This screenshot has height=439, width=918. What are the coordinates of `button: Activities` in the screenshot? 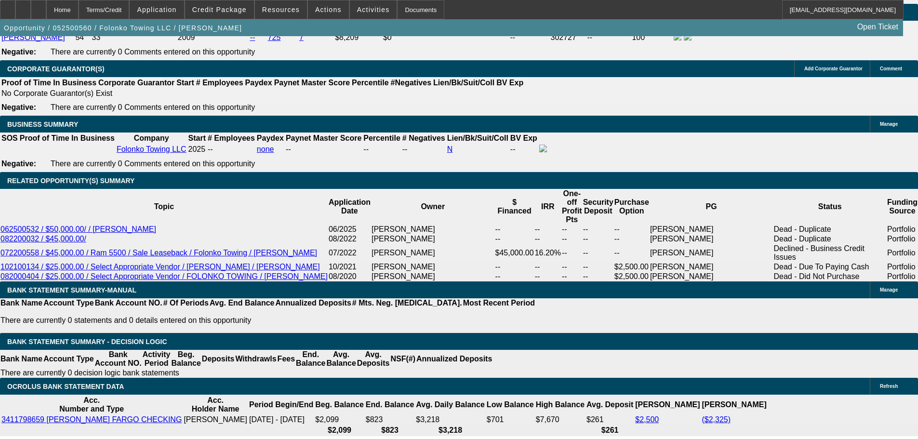 It's located at (373, 10).